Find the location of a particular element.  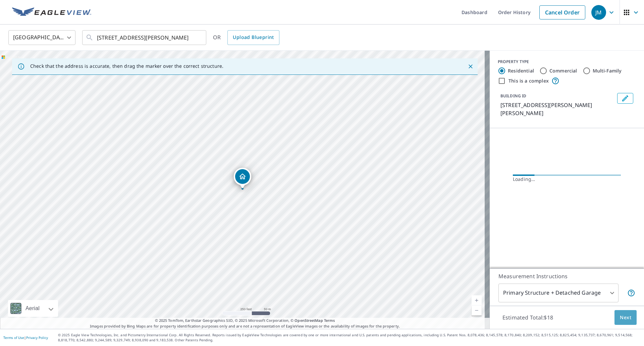

a: OpenStreetMap is located at coordinates (309, 320).